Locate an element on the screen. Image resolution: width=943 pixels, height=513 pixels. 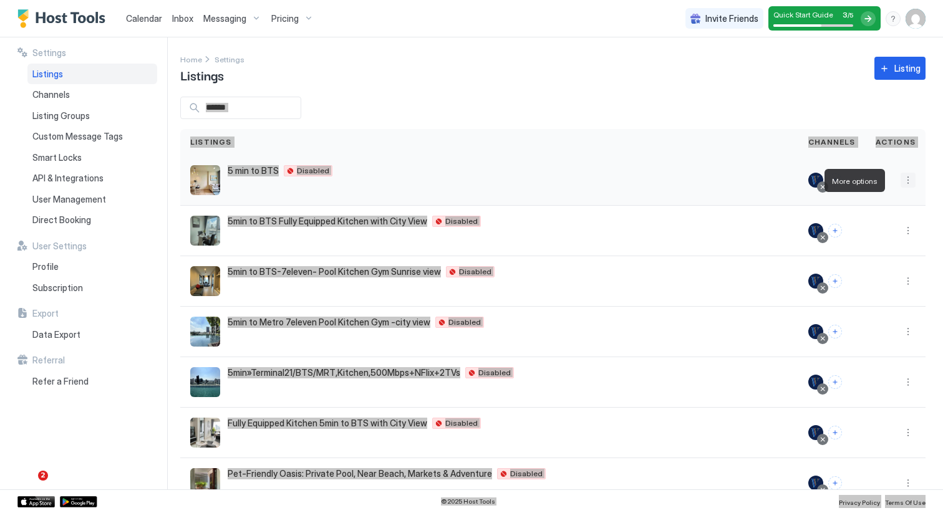
span: Subscription is located at coordinates (57, 288).